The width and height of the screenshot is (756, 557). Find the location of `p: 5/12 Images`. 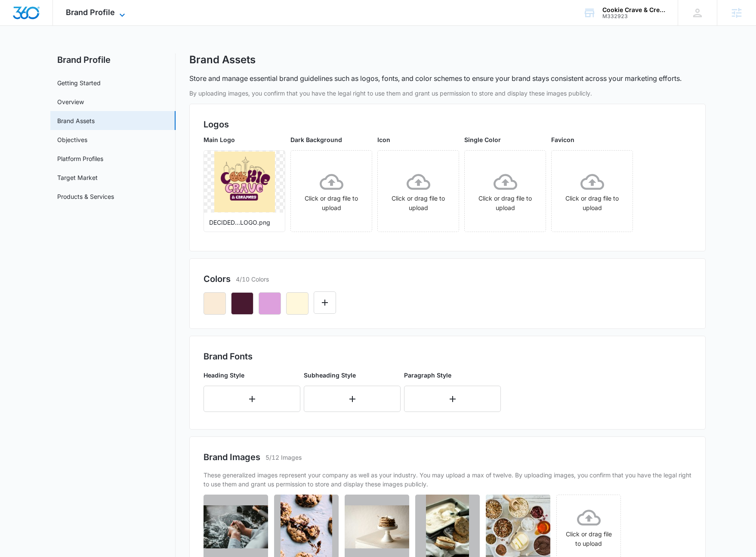

p: 5/12 Images is located at coordinates (284, 457).